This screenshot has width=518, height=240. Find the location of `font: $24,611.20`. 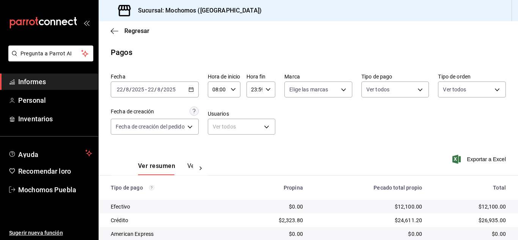

font: $24,611.20 is located at coordinates (408, 220).